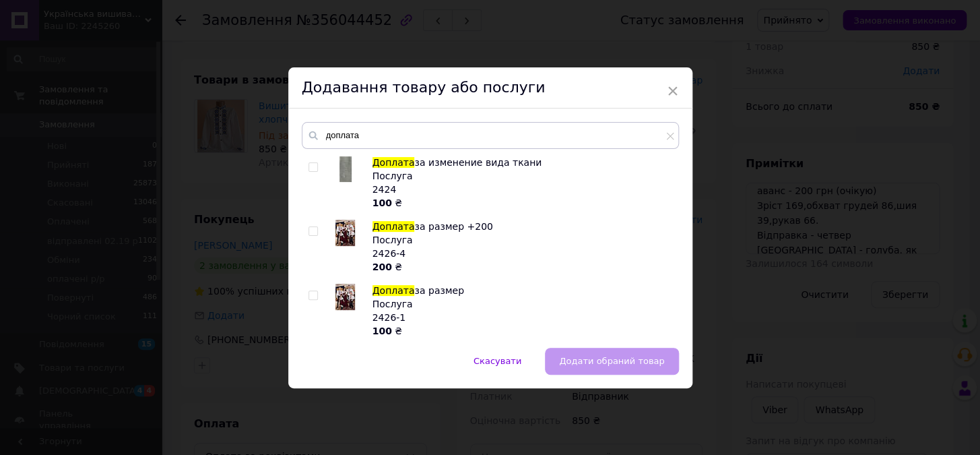 Image resolution: width=980 pixels, height=455 pixels. What do you see at coordinates (491, 136) in the screenshot?
I see `input: Пошук за товарами та послугами` at bounding box center [491, 136].